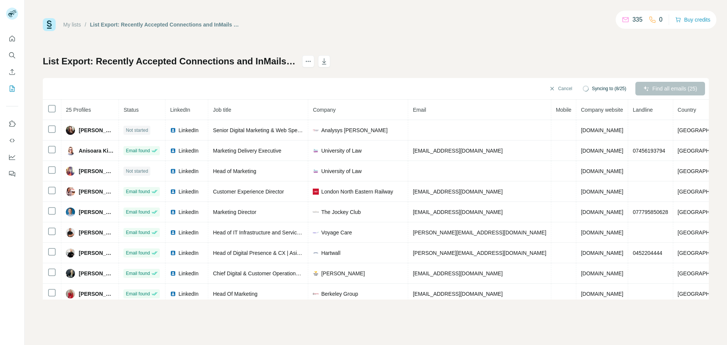 This screenshot has width=727, height=345. Describe the element at coordinates (419, 110) in the screenshot. I see `span: Email` at that location.